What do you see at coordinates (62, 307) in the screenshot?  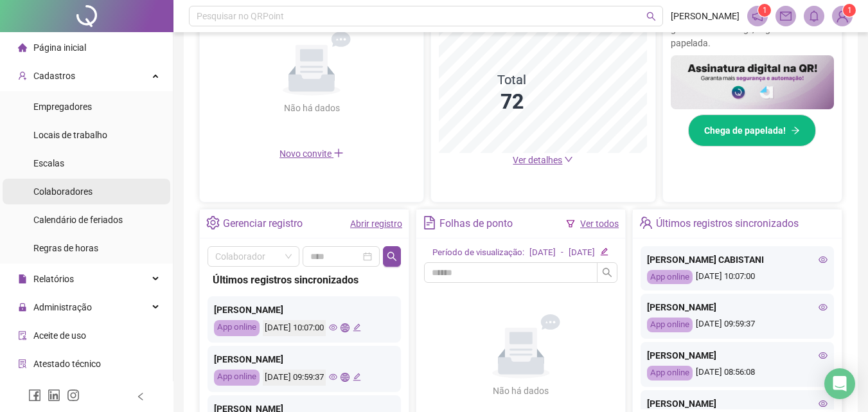 I see `span: Administração` at bounding box center [62, 307].